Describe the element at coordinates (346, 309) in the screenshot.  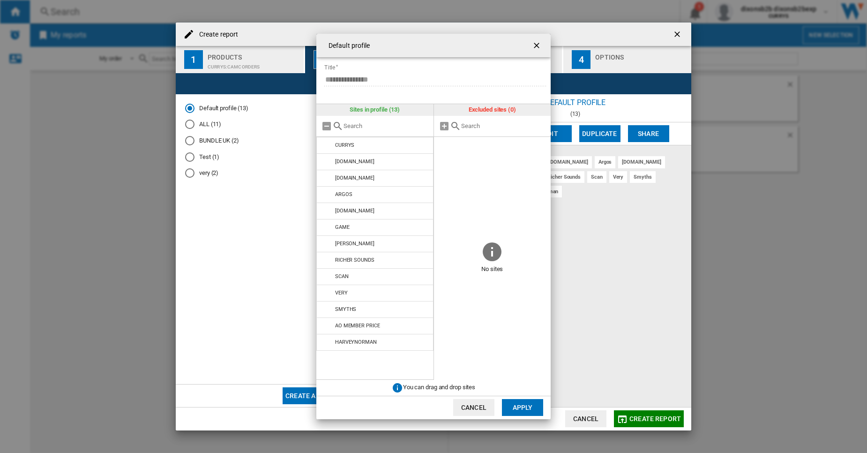
I see `div: SMYTHS` at that location.